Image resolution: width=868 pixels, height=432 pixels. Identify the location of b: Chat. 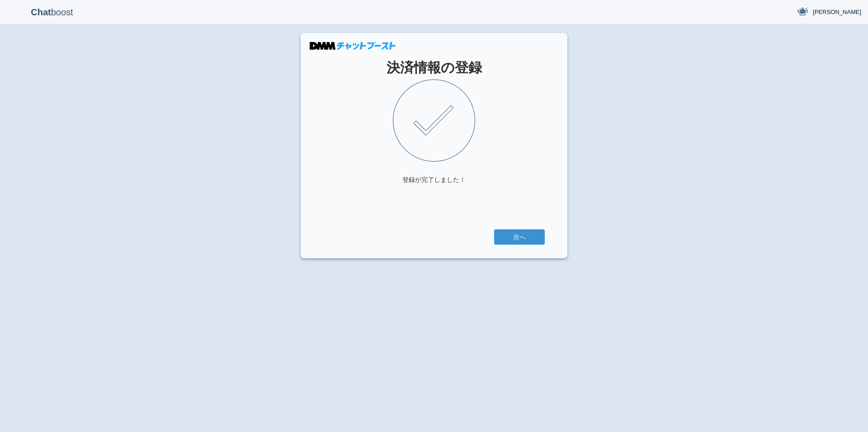
(41, 12).